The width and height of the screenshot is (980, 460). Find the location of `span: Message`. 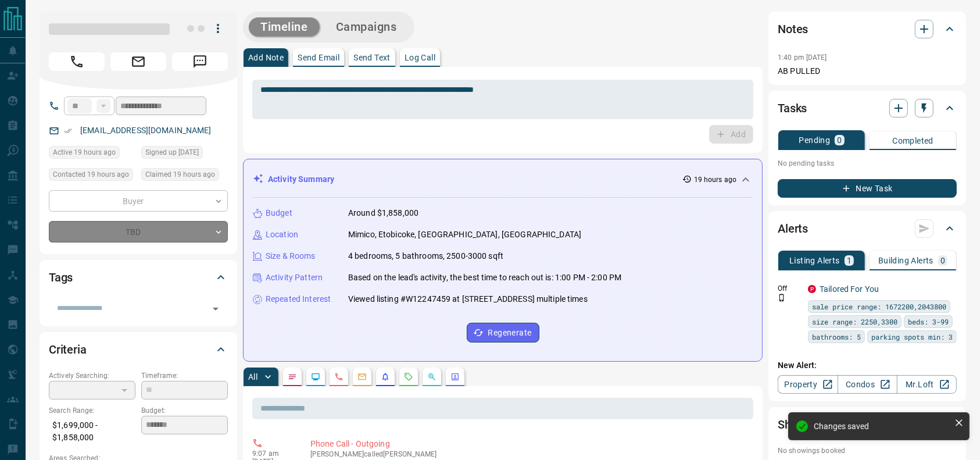

span: Message is located at coordinates (200, 62).